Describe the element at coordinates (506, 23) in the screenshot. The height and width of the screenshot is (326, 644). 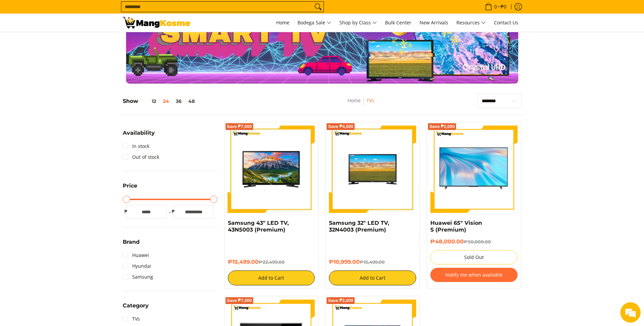
I see `a: Contact Us` at that location.